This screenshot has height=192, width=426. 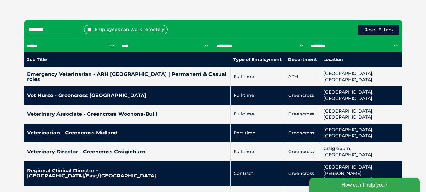 I want to click on label: Employees can work remotely, so click(x=126, y=29).